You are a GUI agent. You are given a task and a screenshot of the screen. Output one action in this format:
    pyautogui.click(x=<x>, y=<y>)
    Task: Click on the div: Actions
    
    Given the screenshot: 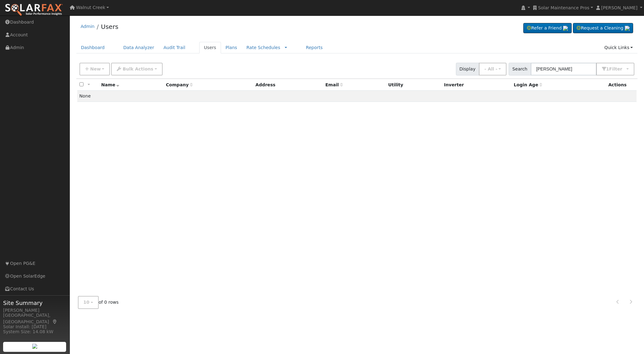 What is the action you would take?
    pyautogui.click(x=621, y=85)
    